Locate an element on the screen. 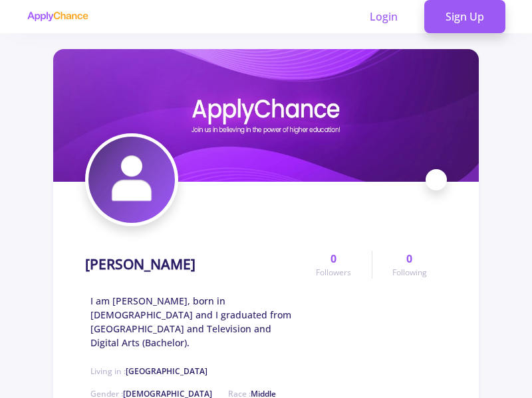 The width and height of the screenshot is (532, 398). img: farzane shafiecover image is located at coordinates (266, 116).